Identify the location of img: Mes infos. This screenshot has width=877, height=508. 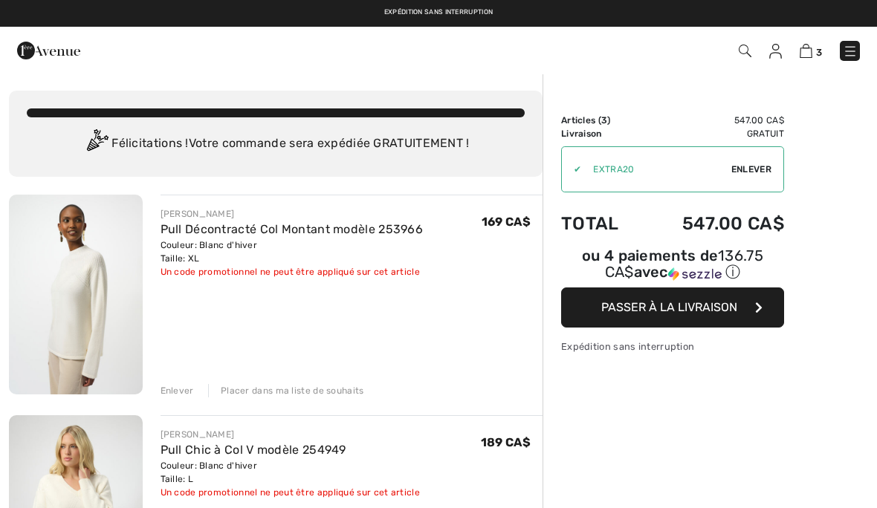
(775, 51).